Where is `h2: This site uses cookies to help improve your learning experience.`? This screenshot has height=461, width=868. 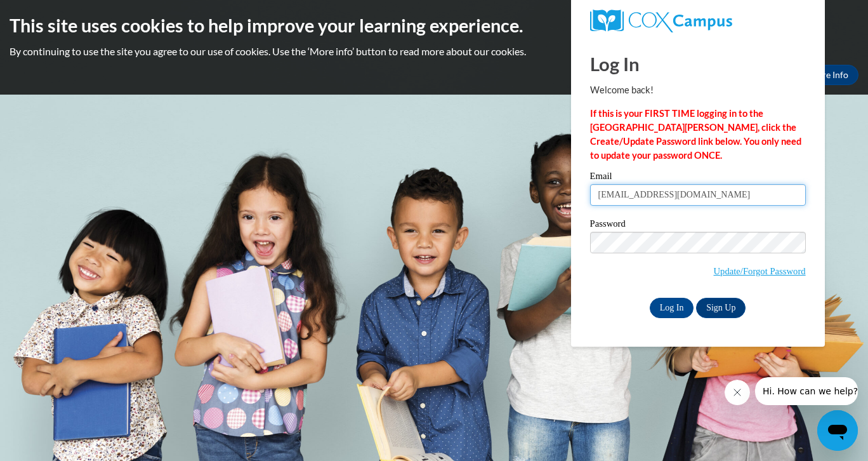
h2: This site uses cookies to help improve your learning experience. is located at coordinates (434, 25).